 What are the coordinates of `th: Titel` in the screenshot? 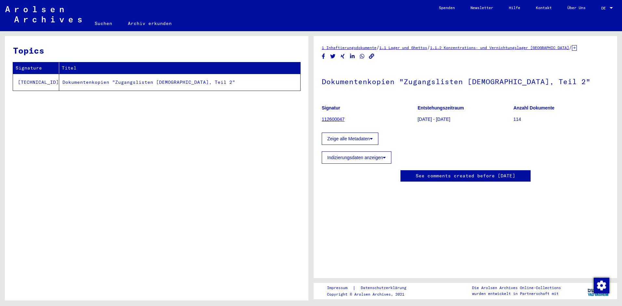 It's located at (180, 68).